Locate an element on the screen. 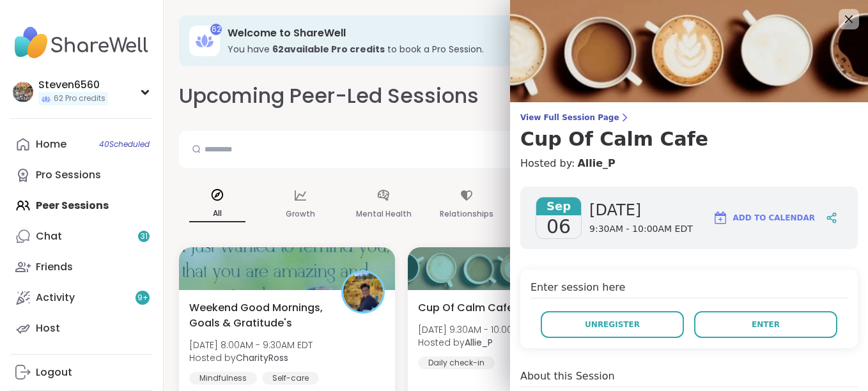  span: Cup Of Calm Cafe is located at coordinates (465, 308).